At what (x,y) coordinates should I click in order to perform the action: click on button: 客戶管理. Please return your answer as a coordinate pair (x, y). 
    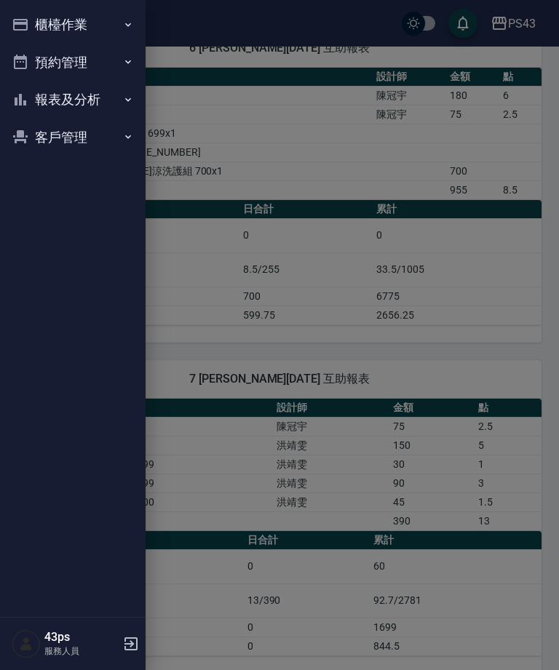
    Looking at the image, I should click on (73, 137).